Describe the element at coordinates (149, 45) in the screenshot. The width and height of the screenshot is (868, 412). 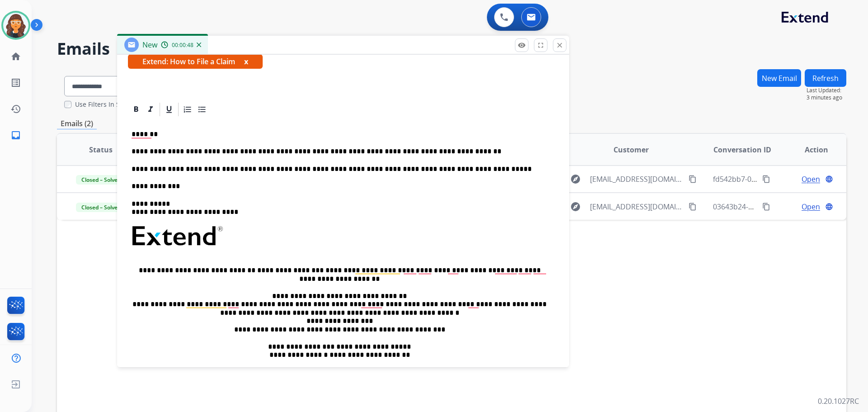
I see `span: New` at that location.